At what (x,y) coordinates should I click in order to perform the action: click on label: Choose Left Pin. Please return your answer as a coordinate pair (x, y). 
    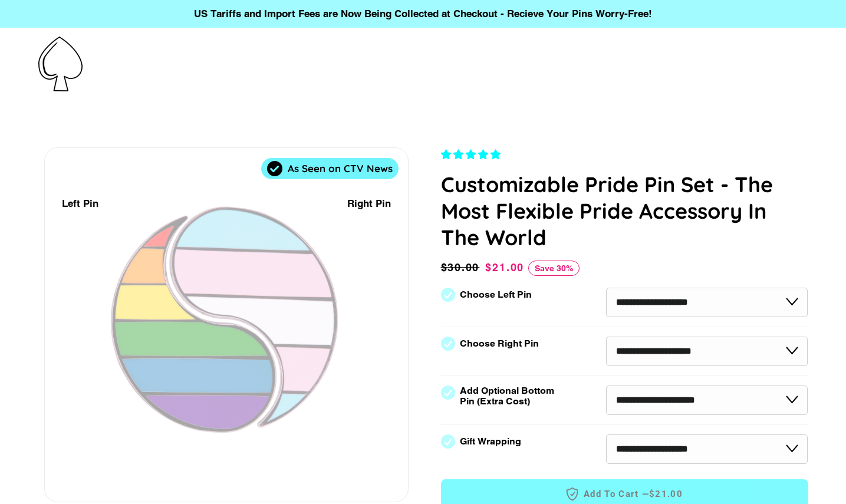
    Looking at the image, I should click on (496, 295).